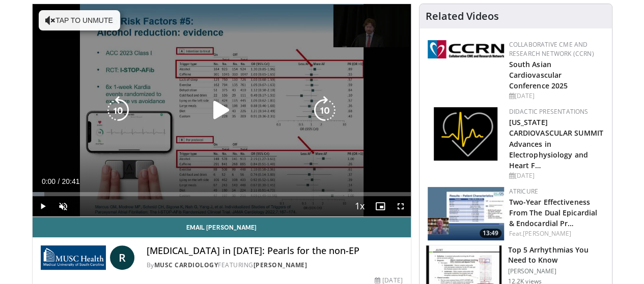  I want to click on h3: Top 5 Arrhythmias You Need to Know, so click(557, 255).